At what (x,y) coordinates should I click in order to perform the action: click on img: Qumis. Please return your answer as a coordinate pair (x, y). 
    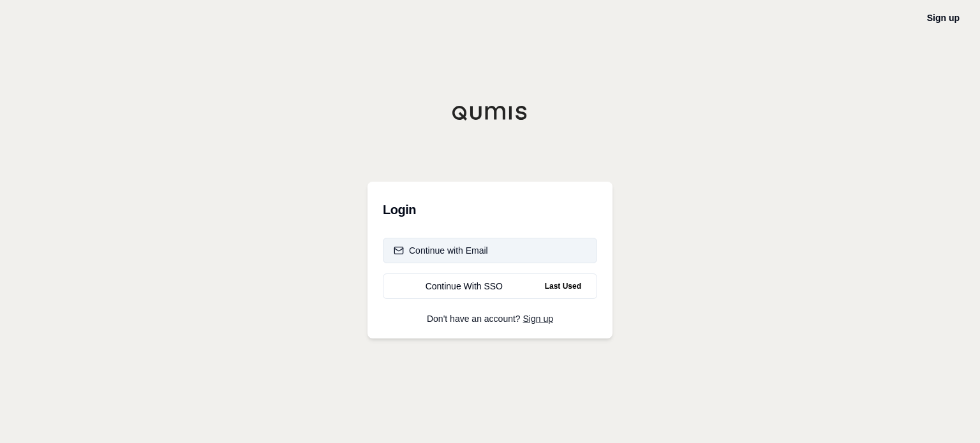
    Looking at the image, I should click on (490, 113).